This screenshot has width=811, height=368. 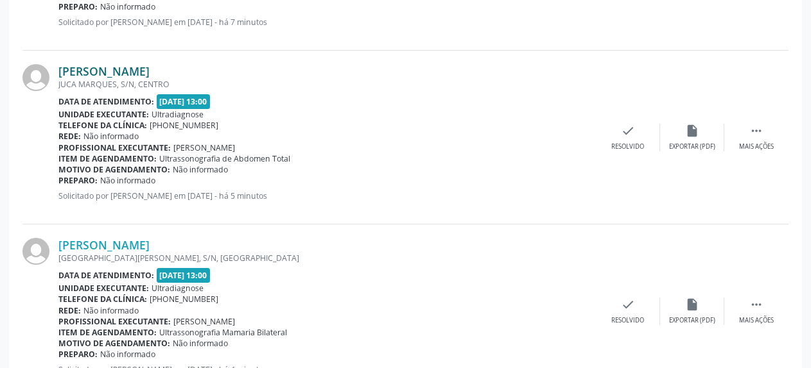 What do you see at coordinates (327, 84) in the screenshot?
I see `div: JUCA MARQUES, S/N, CENTRO` at bounding box center [327, 84].